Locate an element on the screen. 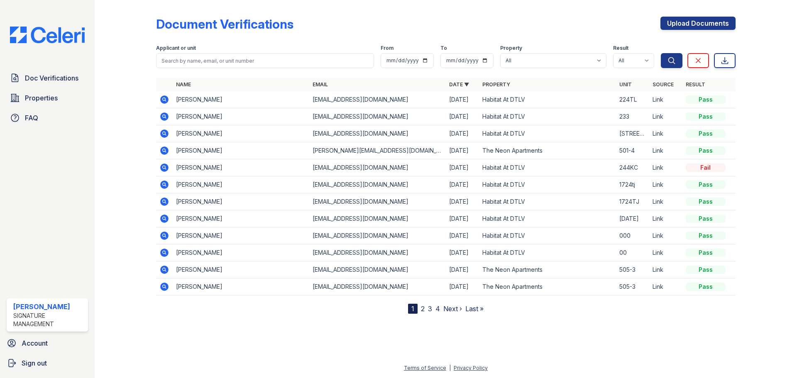  td: 1724tj is located at coordinates (633, 185).